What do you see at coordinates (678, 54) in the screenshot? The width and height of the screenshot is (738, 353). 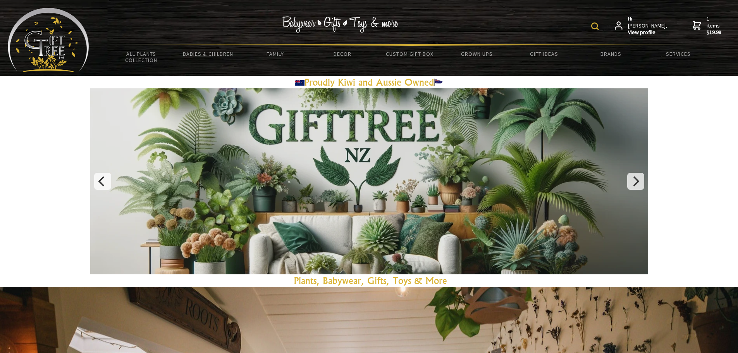 I see `a: Services` at bounding box center [678, 54].